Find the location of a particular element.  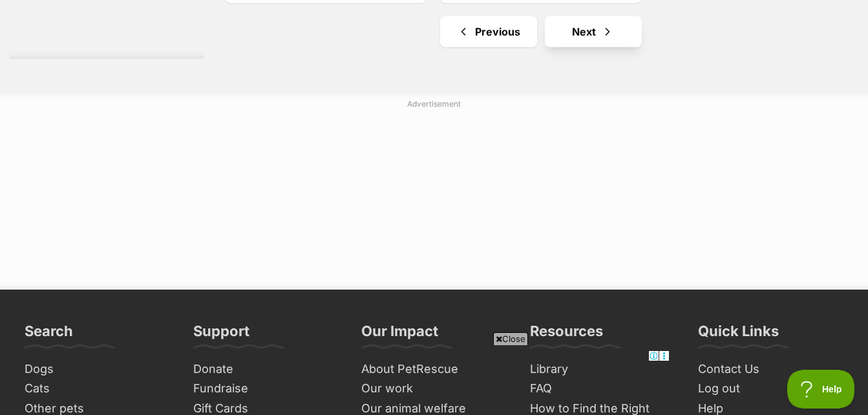

a: Contact Us is located at coordinates (770, 369).